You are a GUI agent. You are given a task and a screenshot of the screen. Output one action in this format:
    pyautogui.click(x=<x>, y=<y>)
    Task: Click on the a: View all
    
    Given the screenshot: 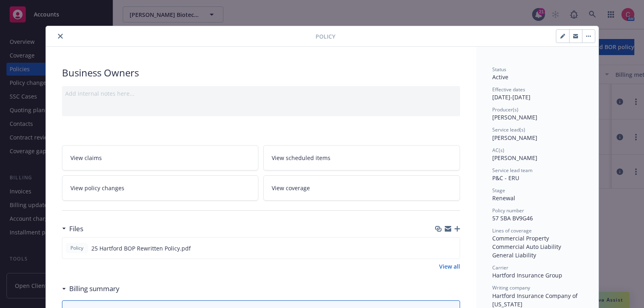 What is the action you would take?
    pyautogui.click(x=450, y=266)
    